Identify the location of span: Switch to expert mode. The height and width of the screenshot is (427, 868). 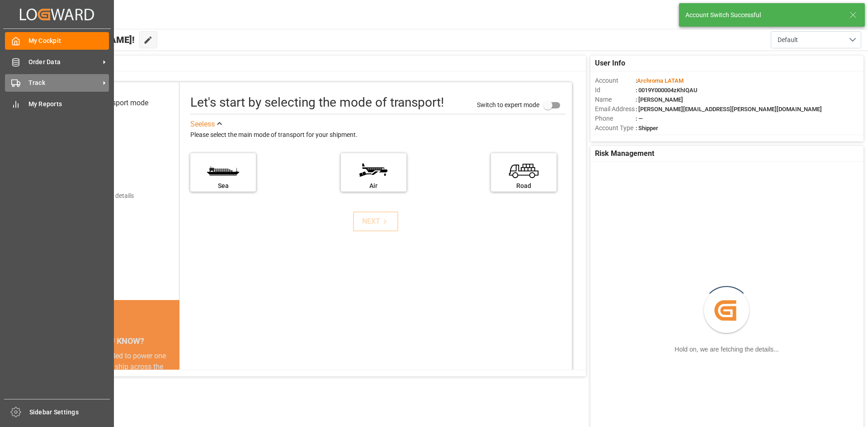
(508, 104).